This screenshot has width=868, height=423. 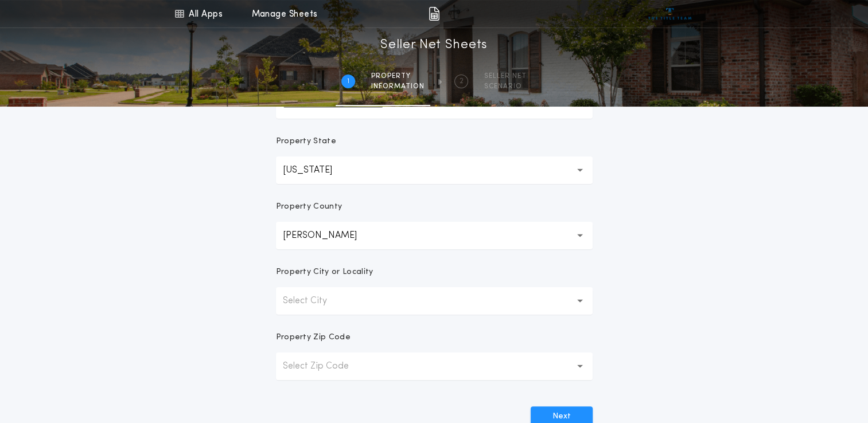 I want to click on span: SCENARIO, so click(x=505, y=86).